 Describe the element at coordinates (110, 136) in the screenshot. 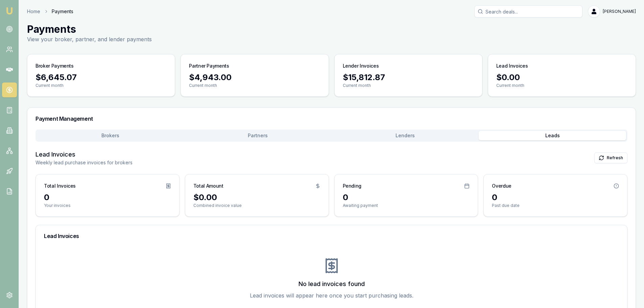

I see `button: Brokers` at that location.